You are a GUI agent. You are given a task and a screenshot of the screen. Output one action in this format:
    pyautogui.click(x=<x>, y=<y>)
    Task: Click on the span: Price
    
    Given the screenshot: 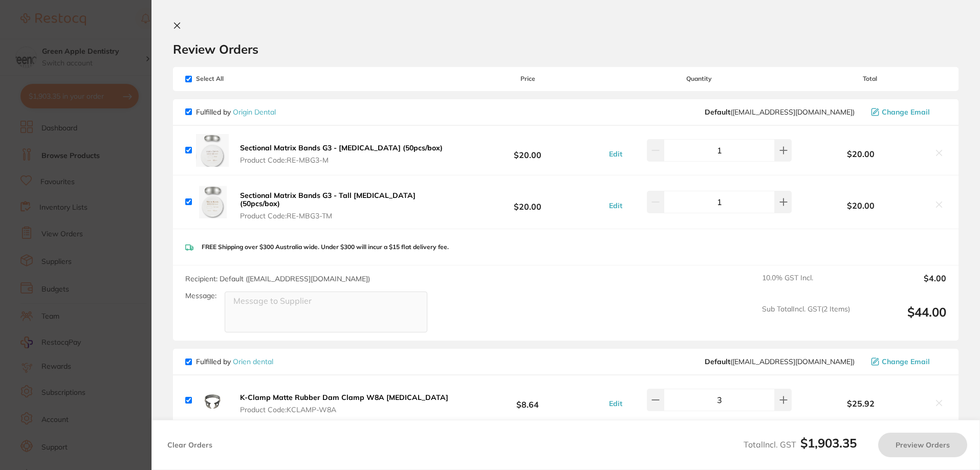 What is the action you would take?
    pyautogui.click(x=527, y=79)
    